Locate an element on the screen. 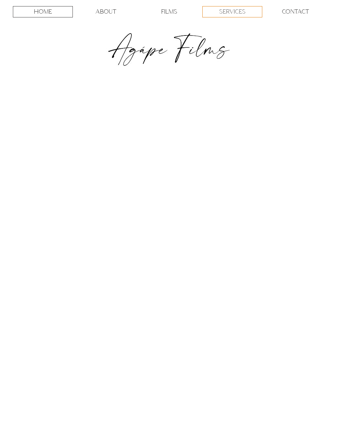 This screenshot has width=338, height=423. a: ABOUT is located at coordinates (106, 12).